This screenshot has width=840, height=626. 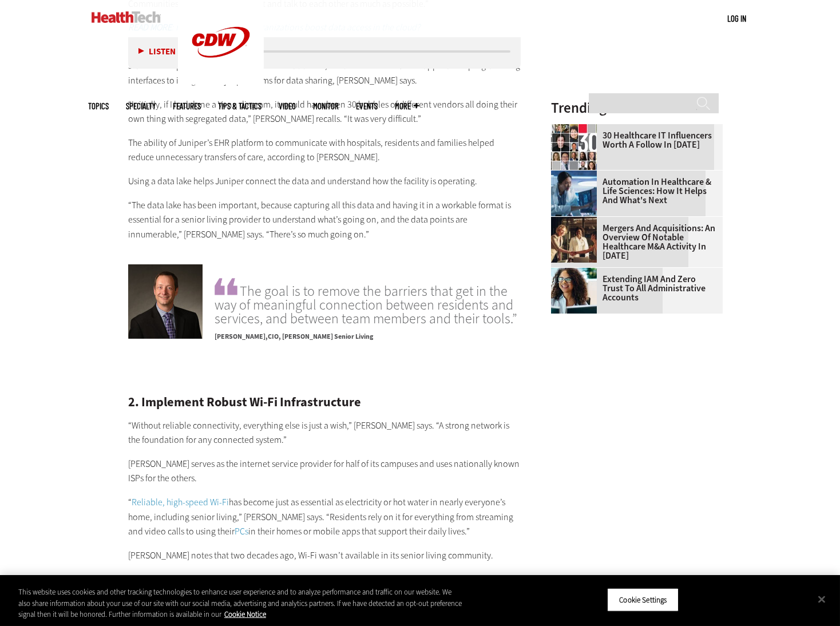 What do you see at coordinates (180, 502) in the screenshot?
I see `a: Reliable, high-speed Wi-Fi` at bounding box center [180, 502].